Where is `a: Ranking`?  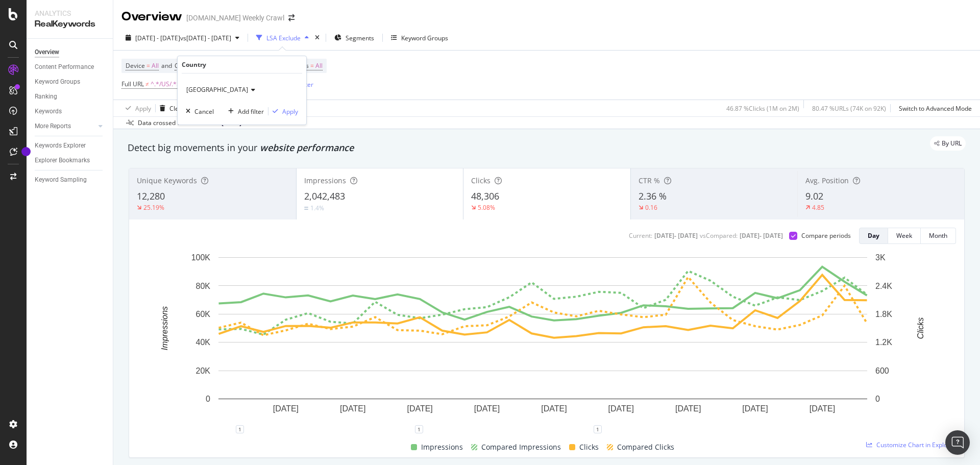 a: Ranking is located at coordinates (70, 96).